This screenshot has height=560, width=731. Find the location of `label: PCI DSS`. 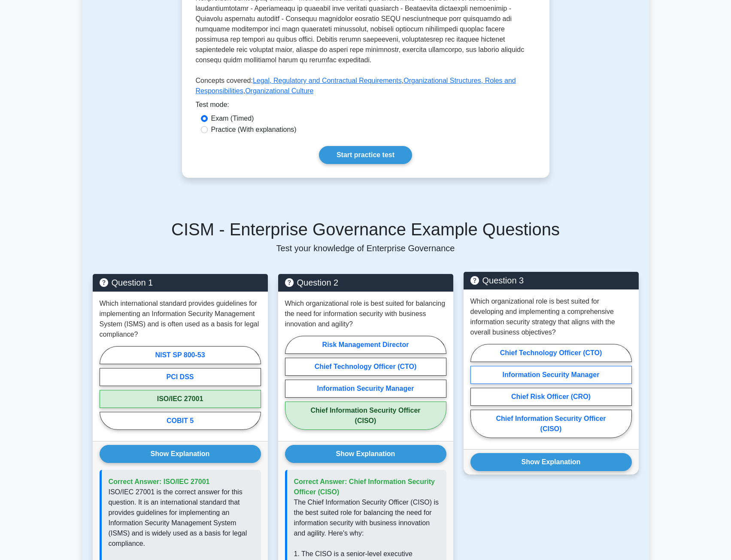

label: PCI DSS is located at coordinates (180, 377).